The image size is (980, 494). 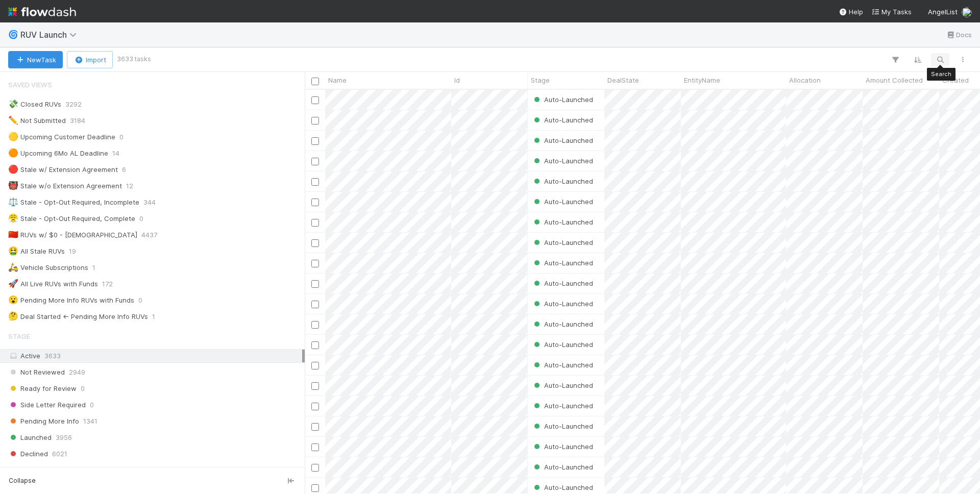 I want to click on div: Stale w/o Extension Agreement, so click(x=65, y=186).